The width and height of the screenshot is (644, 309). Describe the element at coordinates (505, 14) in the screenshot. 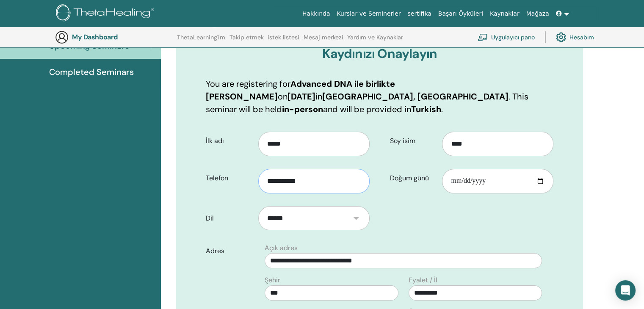

I see `a: Kaynaklar` at that location.